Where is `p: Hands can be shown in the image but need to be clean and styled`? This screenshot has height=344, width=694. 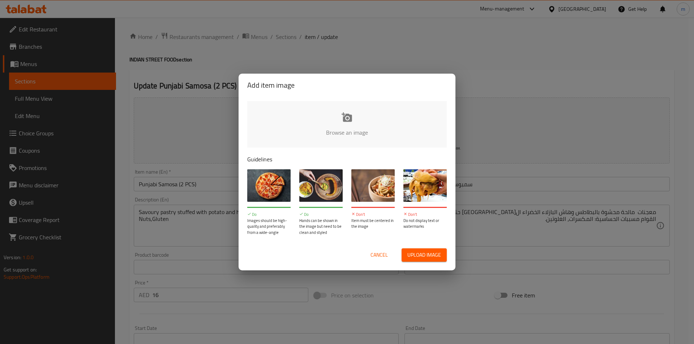
p: Hands can be shown in the image but need to be clean and styled is located at coordinates (321, 227).